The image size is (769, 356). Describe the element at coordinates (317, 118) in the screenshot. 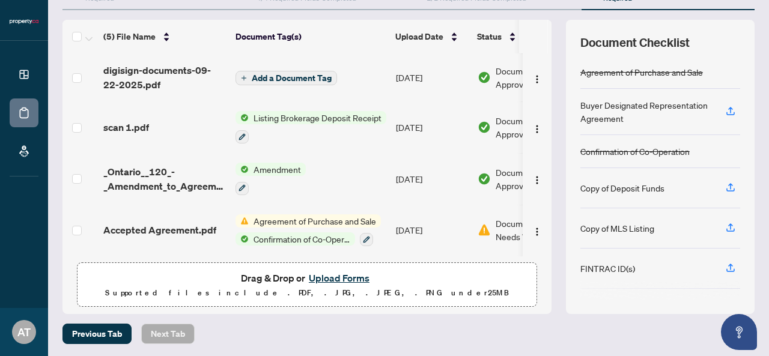

I see `span: Listing Brokerage Deposit Receipt` at that location.